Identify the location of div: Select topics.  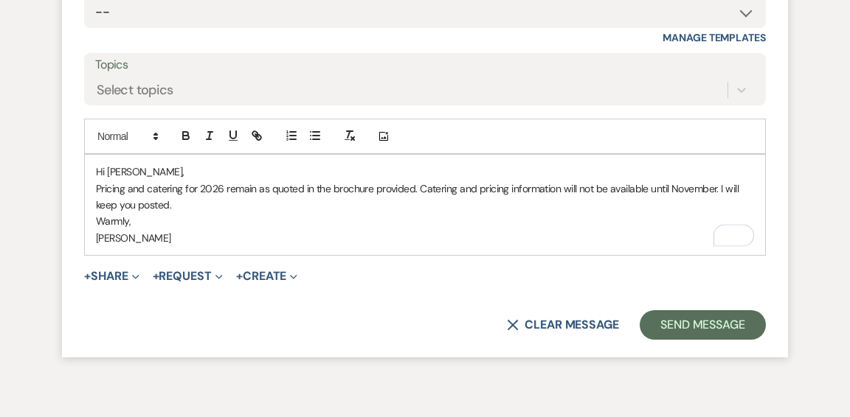
(135, 90).